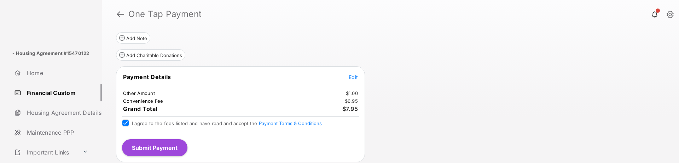  I want to click on span: $7.95, so click(350, 109).